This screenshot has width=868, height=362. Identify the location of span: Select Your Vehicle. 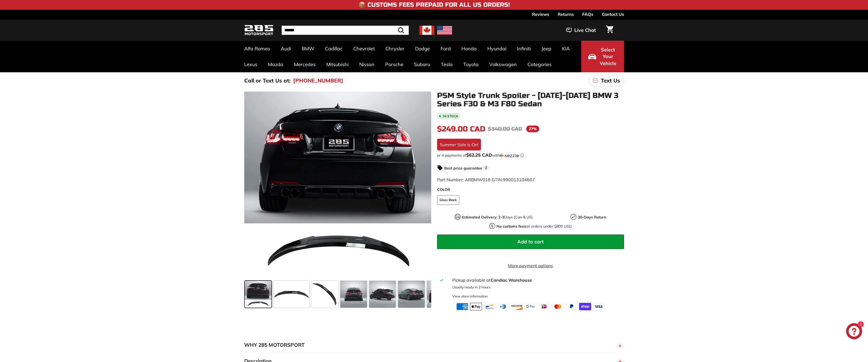
(608, 57).